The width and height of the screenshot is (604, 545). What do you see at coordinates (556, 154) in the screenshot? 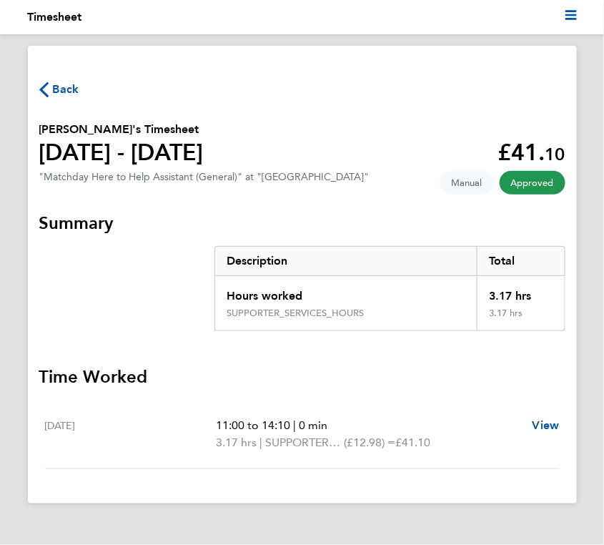
I see `span: 10` at bounding box center [556, 154].